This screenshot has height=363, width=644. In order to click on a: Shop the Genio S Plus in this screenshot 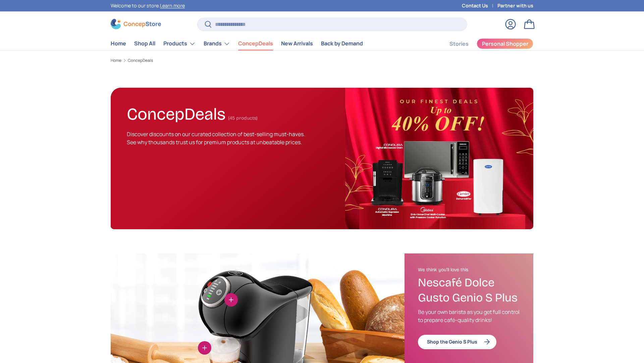, I will do `click(457, 341)`.